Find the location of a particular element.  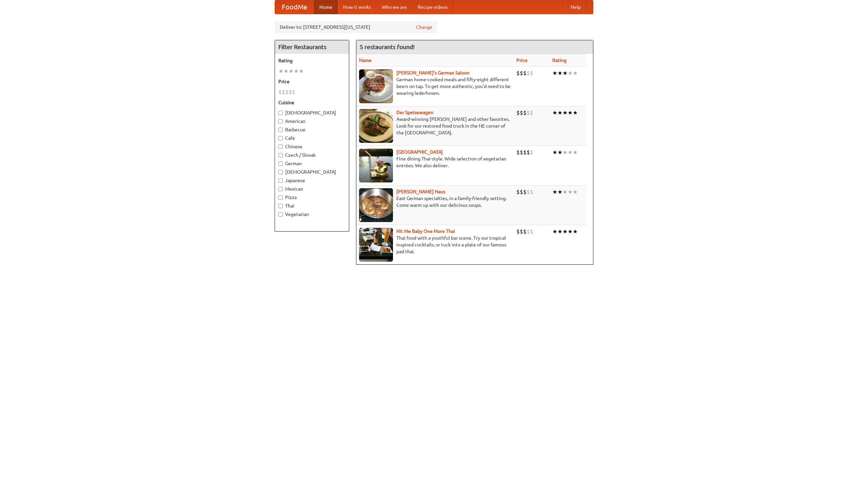

img: kohlhaus.jpg is located at coordinates (376, 205).